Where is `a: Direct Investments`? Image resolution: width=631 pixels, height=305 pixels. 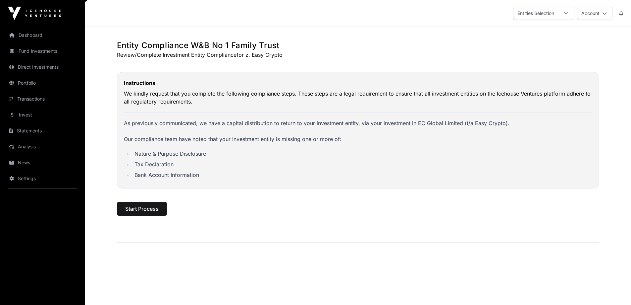 a: Direct Investments is located at coordinates (42, 67).